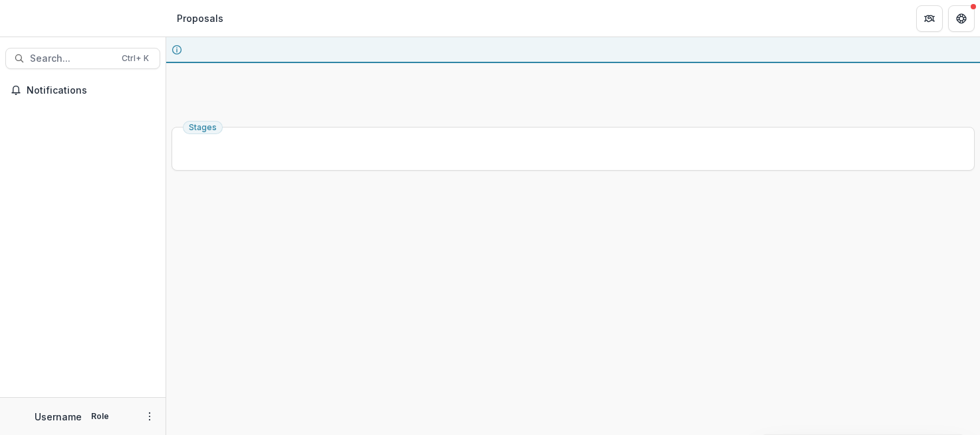 The height and width of the screenshot is (435, 980). What do you see at coordinates (135, 59) in the screenshot?
I see `div: Ctrl + K` at bounding box center [135, 59].